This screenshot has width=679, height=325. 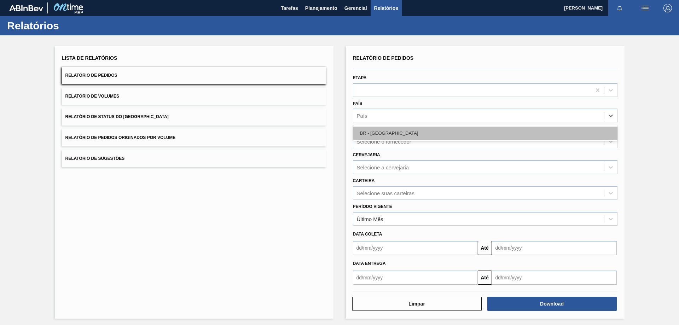 I want to click on span: Planejamento, so click(x=321, y=8).